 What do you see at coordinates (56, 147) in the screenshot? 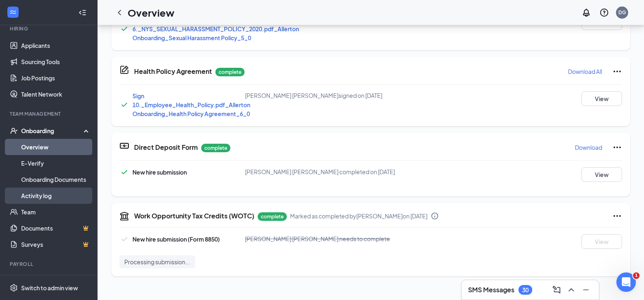
I see `a: Overview` at bounding box center [56, 147].